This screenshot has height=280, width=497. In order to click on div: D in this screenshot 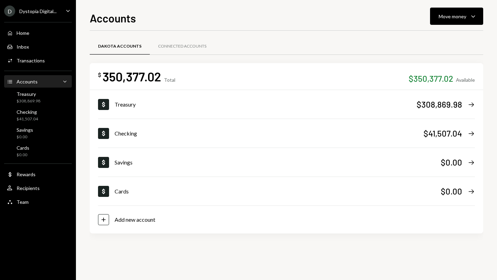, I will do `click(10, 11)`.